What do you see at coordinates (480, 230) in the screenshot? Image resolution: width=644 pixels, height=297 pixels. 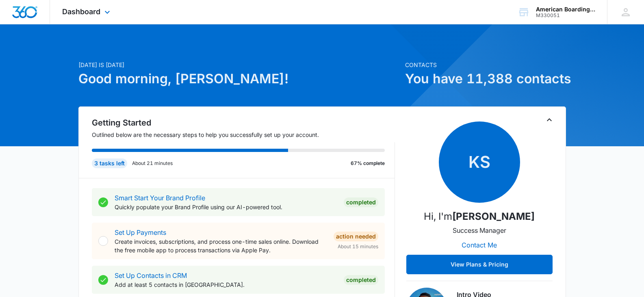 I see `p: Success Manager` at bounding box center [480, 230].